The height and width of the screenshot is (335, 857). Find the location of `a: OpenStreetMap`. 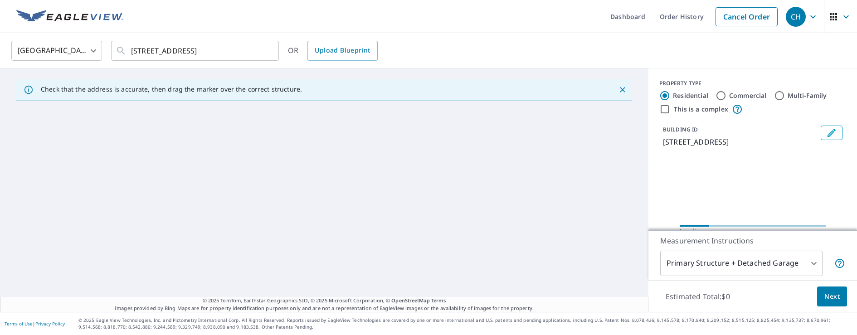

a: OpenStreetMap is located at coordinates (410, 300).